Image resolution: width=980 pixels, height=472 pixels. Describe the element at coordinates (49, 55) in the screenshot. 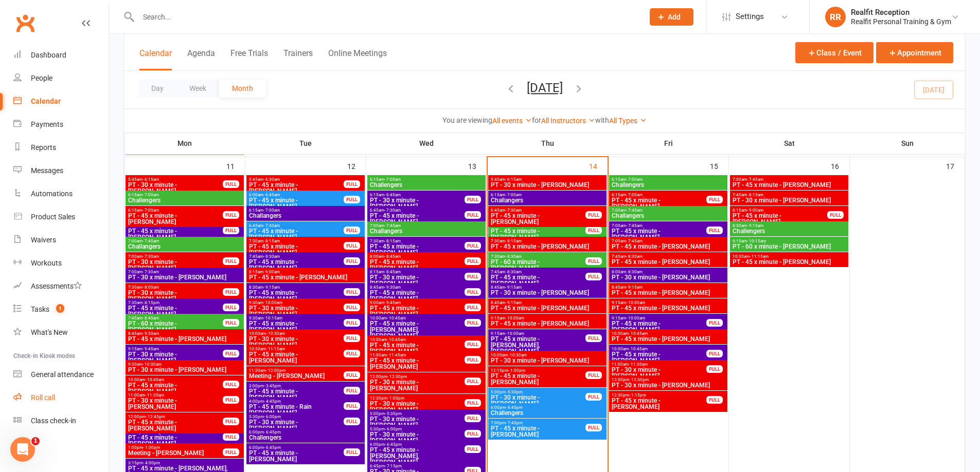

I see `div: Dashboard` at that location.